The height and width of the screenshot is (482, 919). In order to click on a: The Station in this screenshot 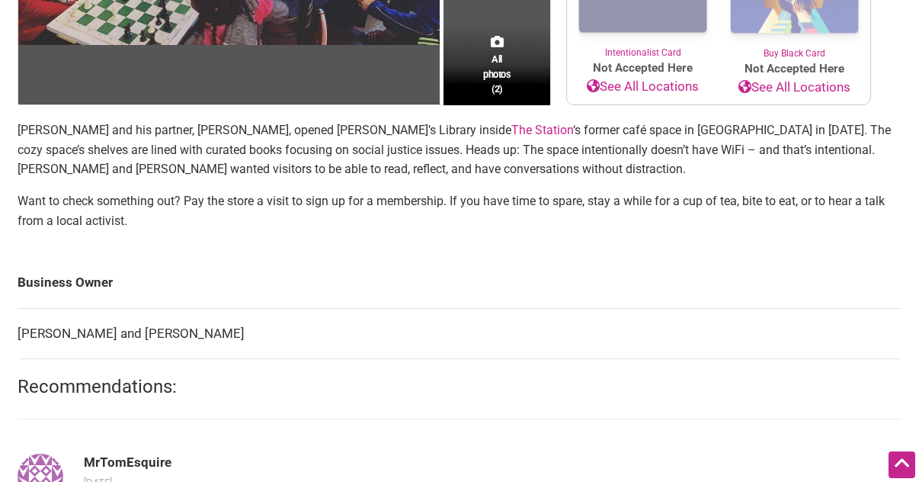, I will do `click(542, 130)`.